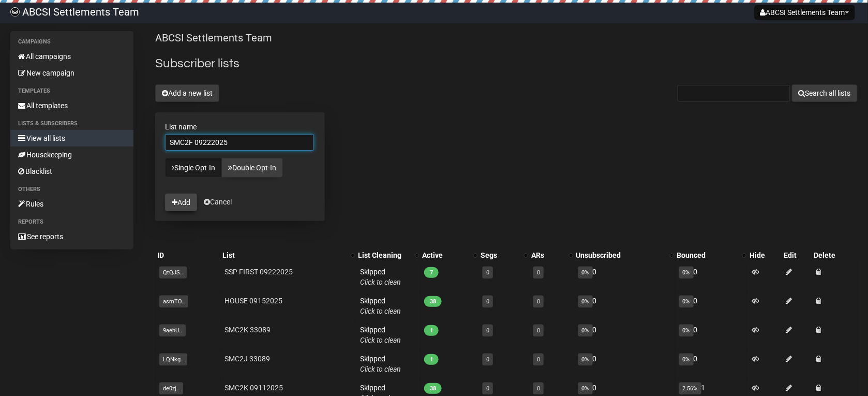 This screenshot has width=868, height=396. What do you see at coordinates (15, 12) in the screenshot?
I see `img: 818717fe0d1a93967a8360cf1c6c54c8` at bounding box center [15, 12].